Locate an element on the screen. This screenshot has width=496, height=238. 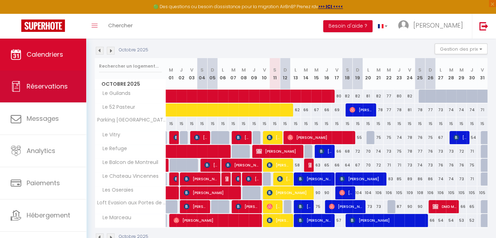
abbr: L is located at coordinates (440, 70).